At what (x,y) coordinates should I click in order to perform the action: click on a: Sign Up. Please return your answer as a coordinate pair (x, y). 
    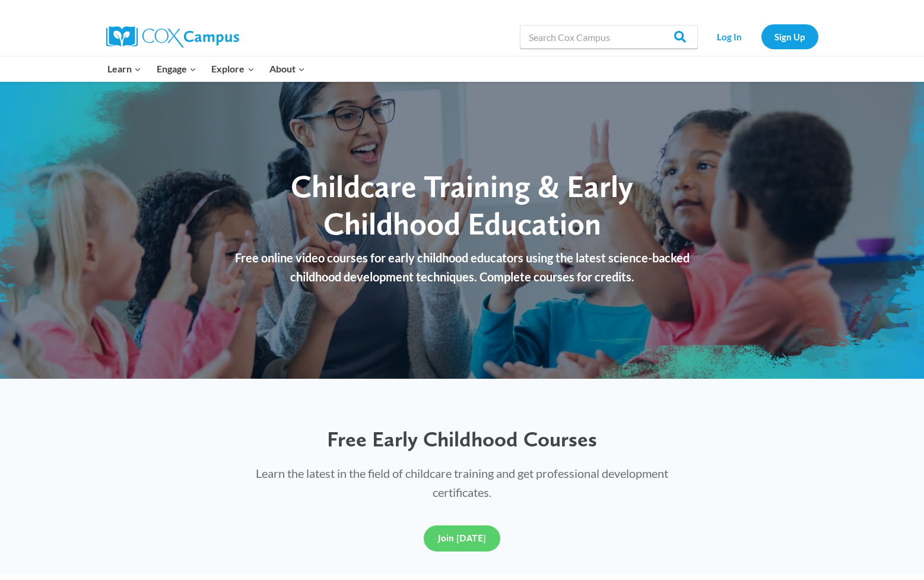
    Looking at the image, I should click on (790, 36).